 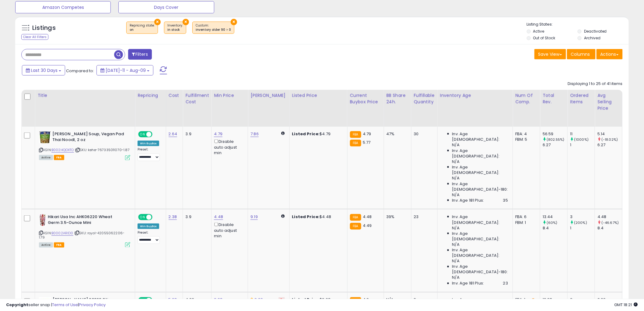 What do you see at coordinates (142, 28) in the screenshot?
I see `span: Repricing state :` at bounding box center [142, 28].